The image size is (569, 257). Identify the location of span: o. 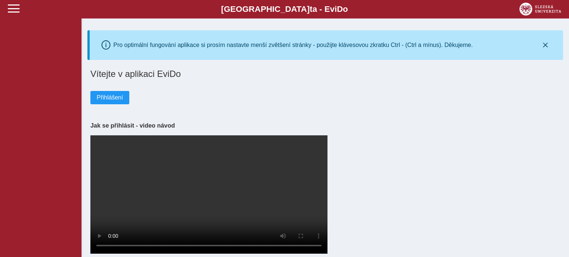
(346, 9).